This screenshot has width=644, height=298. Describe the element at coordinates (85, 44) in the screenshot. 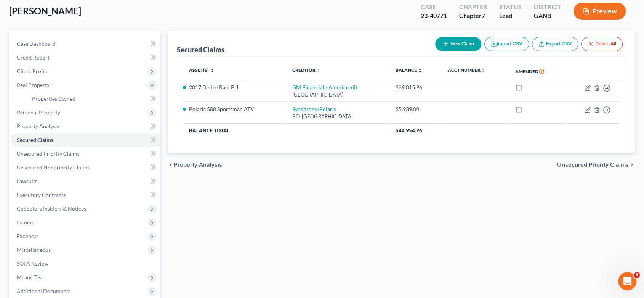

I see `a: Case Dashboard` at that location.